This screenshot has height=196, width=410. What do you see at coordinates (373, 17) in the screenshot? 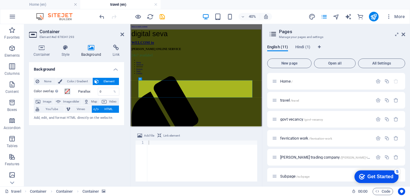
I see `i: Publish` at bounding box center [373, 17].